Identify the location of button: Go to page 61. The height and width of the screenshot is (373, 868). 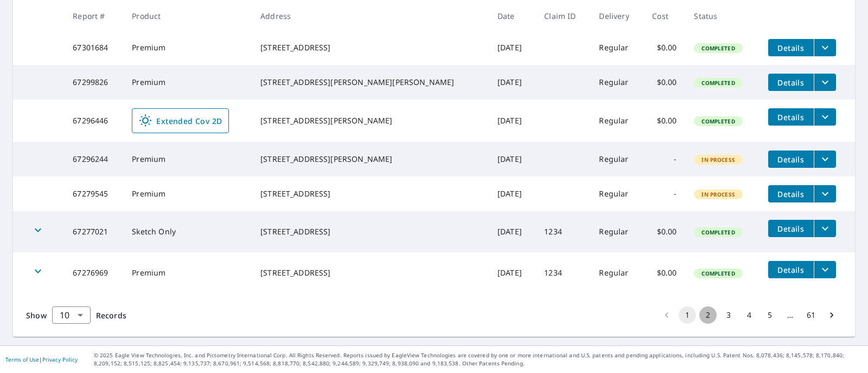
(811, 315).